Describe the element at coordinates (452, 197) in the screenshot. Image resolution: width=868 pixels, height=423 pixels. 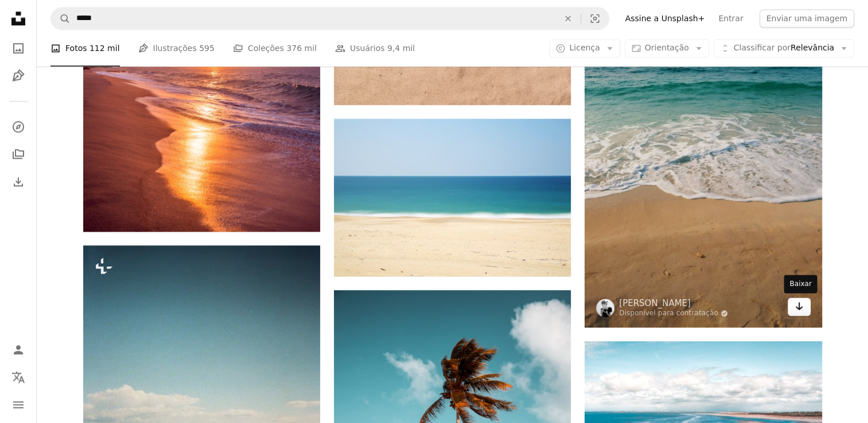
I see `a: corpo d'água` at that location.